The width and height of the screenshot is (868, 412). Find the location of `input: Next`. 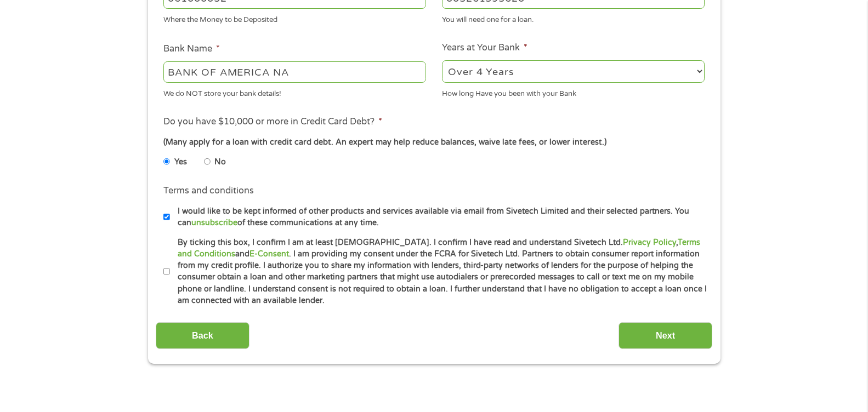

input: Next is located at coordinates (665, 335).